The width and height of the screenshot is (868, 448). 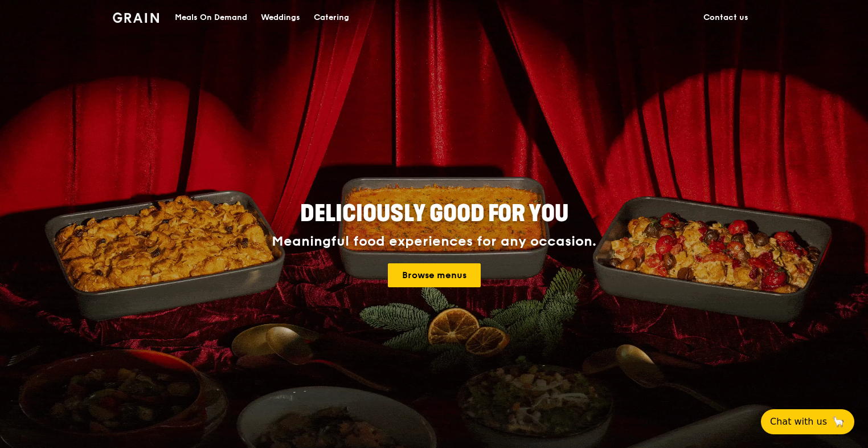 What do you see at coordinates (798, 422) in the screenshot?
I see `span: Chat with us` at bounding box center [798, 422].